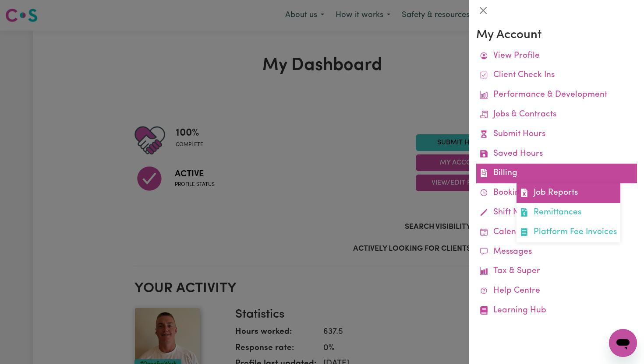 Image resolution: width=644 pixels, height=364 pixels. Describe the element at coordinates (556, 291) in the screenshot. I see `a: Help Centre` at that location.